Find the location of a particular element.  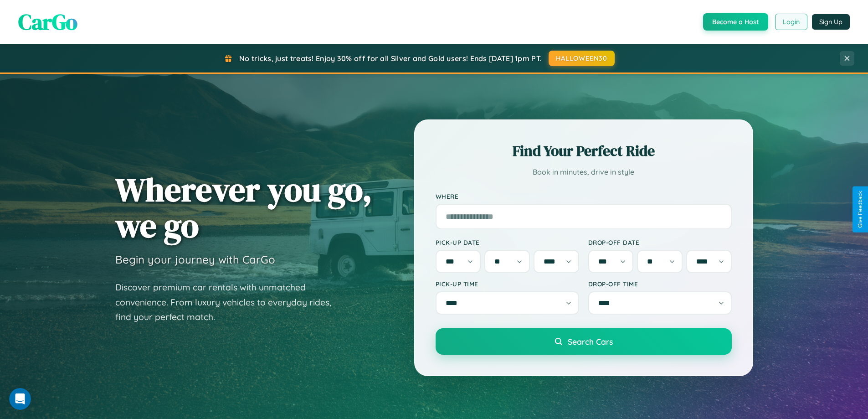

span: Search Cars is located at coordinates (590, 342).